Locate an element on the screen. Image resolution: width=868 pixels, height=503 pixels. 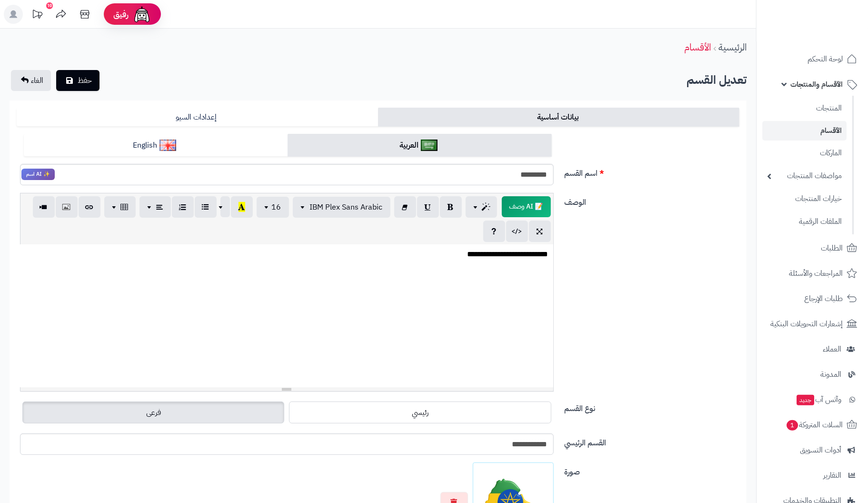
a: المدونة is located at coordinates (812, 374).